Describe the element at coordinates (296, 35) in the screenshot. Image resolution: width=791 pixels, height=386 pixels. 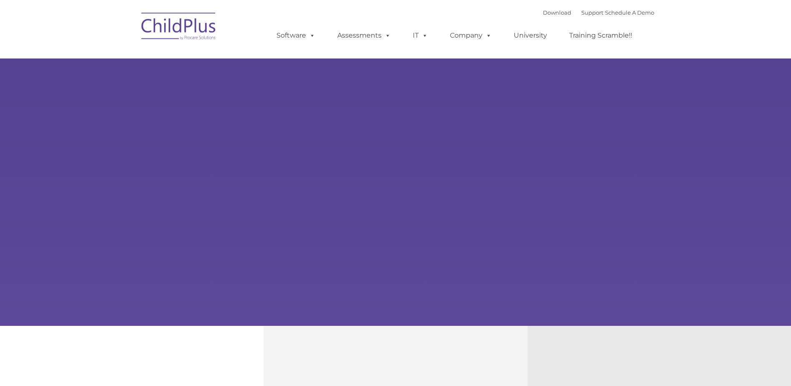
I see `a: Software` at that location.